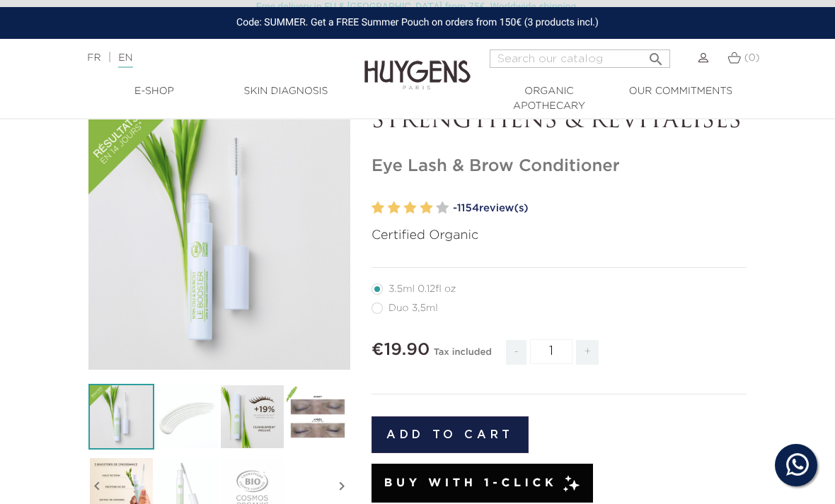 The image size is (835, 504). I want to click on a: Skin Diagnosis, so click(286, 91).